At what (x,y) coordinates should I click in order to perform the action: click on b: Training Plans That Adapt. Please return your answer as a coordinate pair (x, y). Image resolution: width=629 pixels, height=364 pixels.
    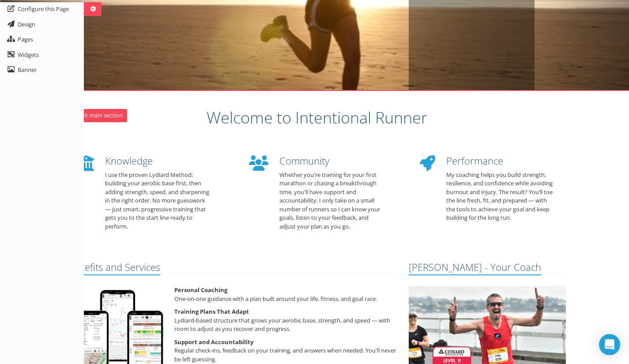
    Looking at the image, I should click on (211, 312).